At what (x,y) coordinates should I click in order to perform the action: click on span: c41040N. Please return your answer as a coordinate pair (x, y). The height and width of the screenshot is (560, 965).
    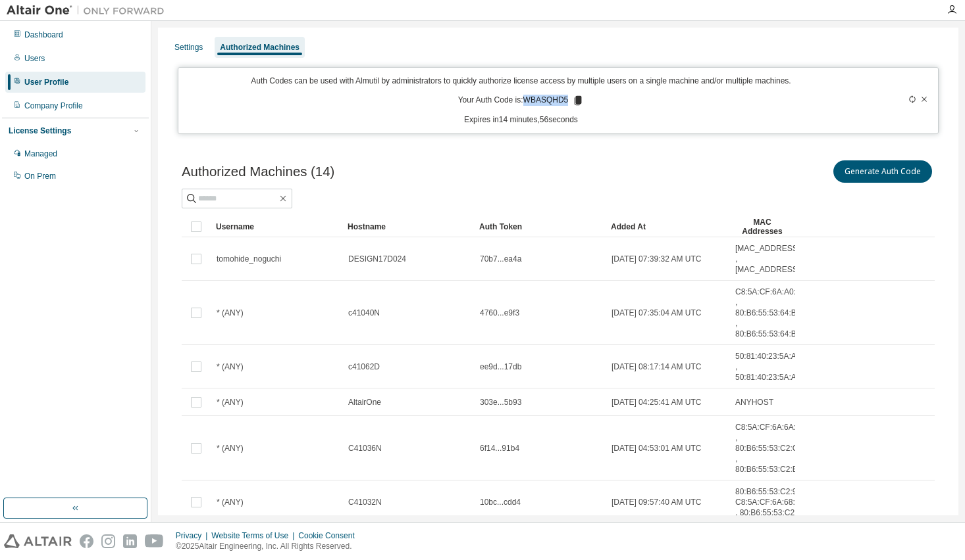
    Looking at the image, I should click on (364, 313).